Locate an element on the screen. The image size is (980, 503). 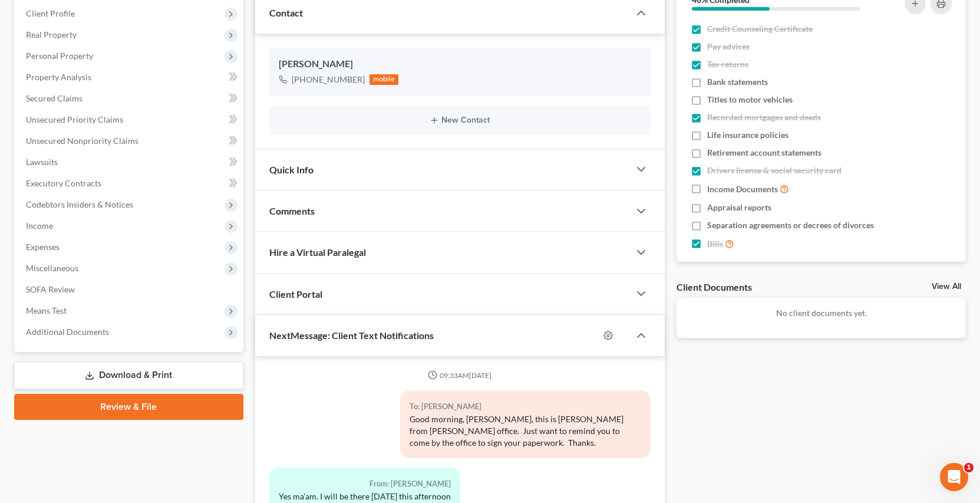
span: Recorded mortgages and deeds is located at coordinates (764, 117).